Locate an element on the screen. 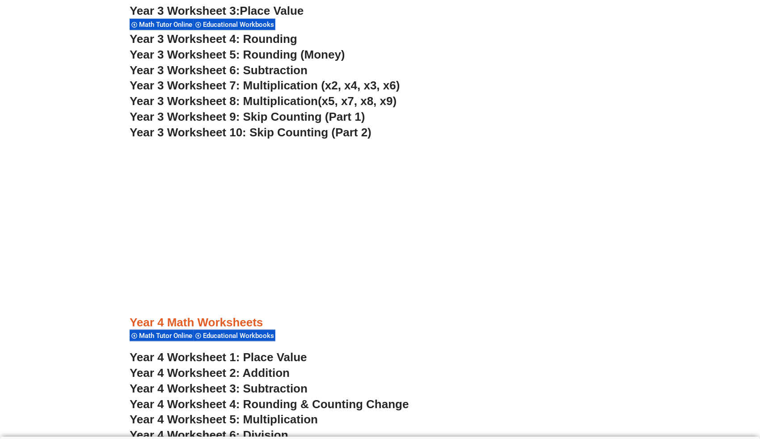  span: Year 3 Worksheet 6: Subtraction is located at coordinates (219, 70).